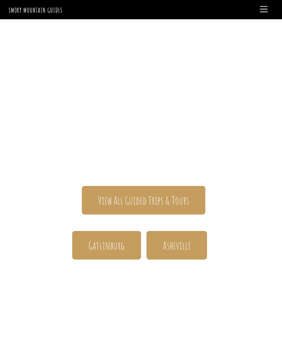 The height and width of the screenshot is (363, 282). I want to click on a: View All Guided Trips & Tours, so click(143, 200).